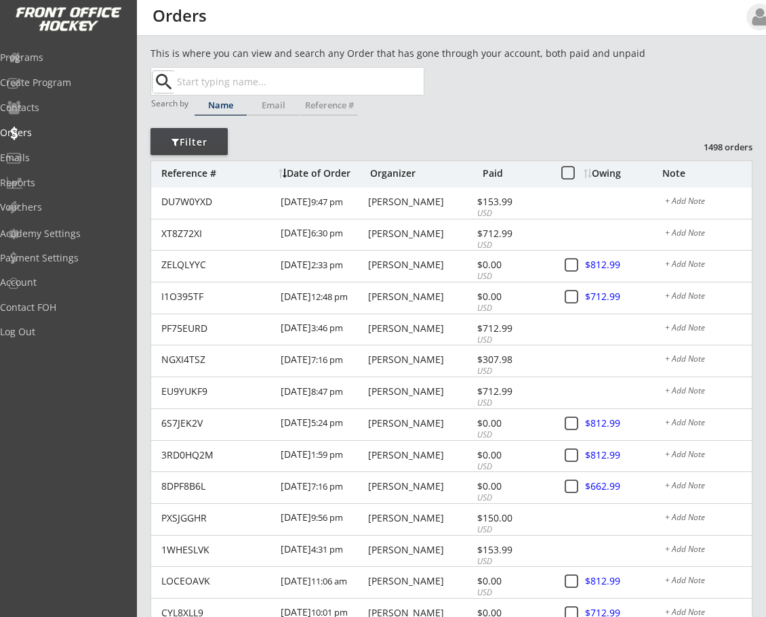 The width and height of the screenshot is (766, 617). Describe the element at coordinates (413, 54) in the screenshot. I see `div: This is where you can view and search any Order that has gone through your account, both paid and...` at that location.